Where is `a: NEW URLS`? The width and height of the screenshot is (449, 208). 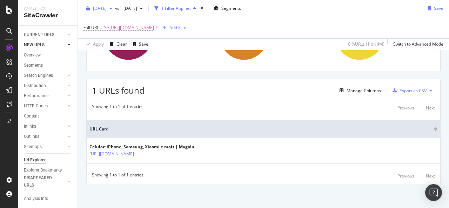
a: NEW URLS is located at coordinates (45, 45).